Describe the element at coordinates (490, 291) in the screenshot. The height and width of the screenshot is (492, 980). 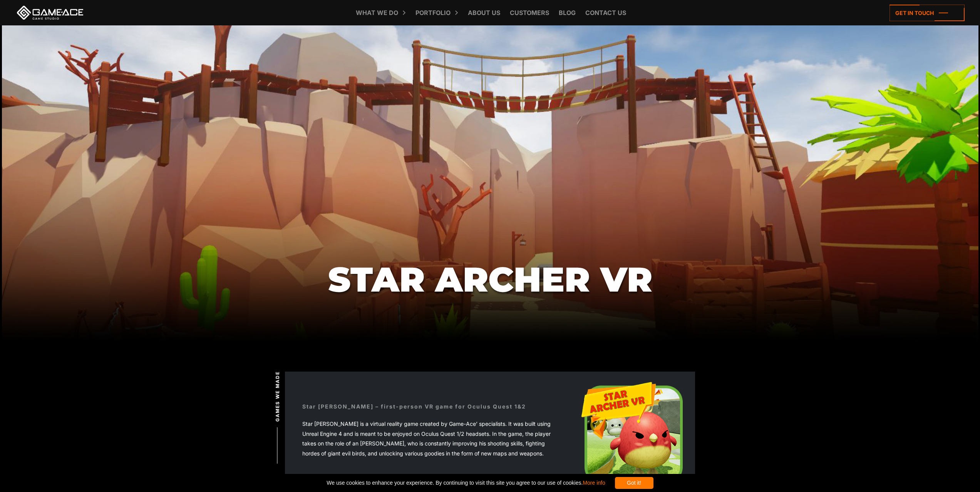
I see `h1: Star Archer VR` at that location.